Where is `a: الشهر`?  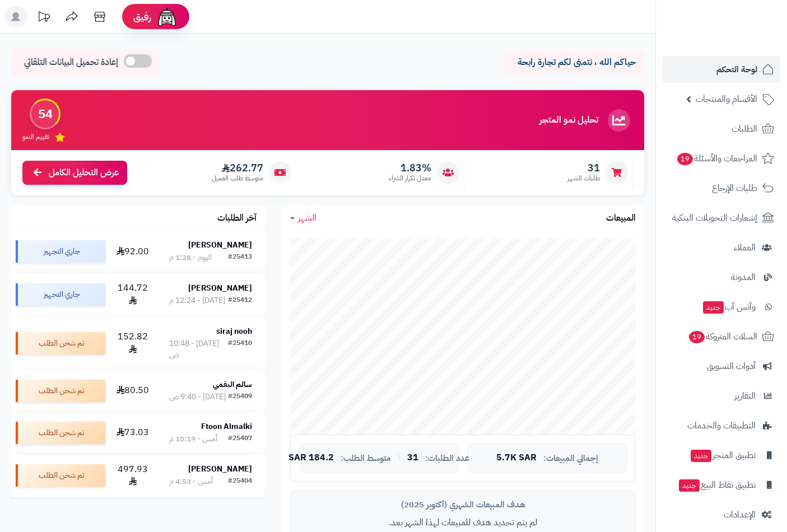 a: الشهر is located at coordinates (303, 218).